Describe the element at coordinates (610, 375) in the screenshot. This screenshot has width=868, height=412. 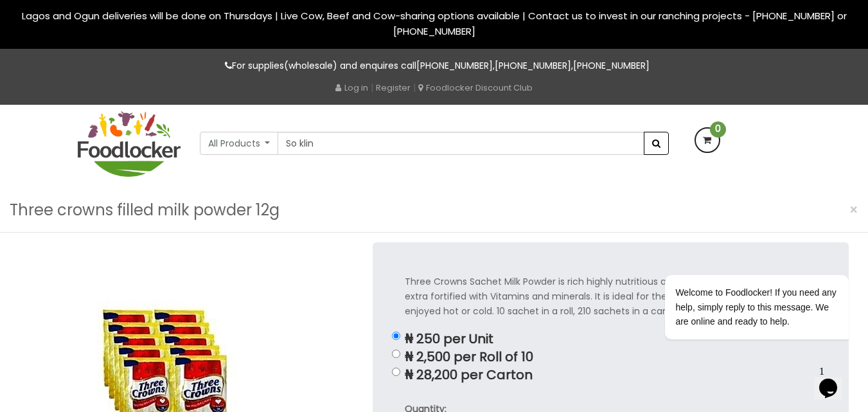
I see `p: ₦ 28,200 per Carton` at that location.